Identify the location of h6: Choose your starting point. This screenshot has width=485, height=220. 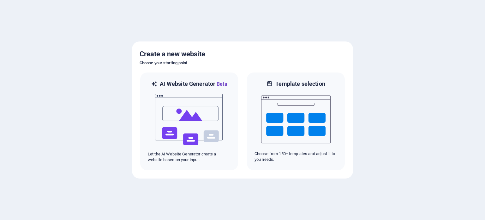
(243, 63).